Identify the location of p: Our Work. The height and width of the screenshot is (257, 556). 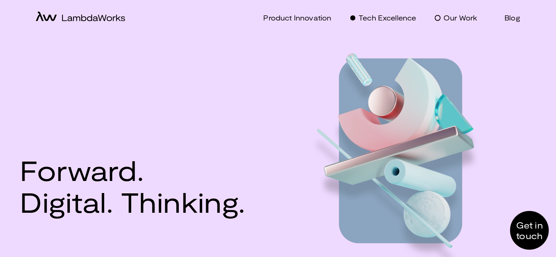
(460, 18).